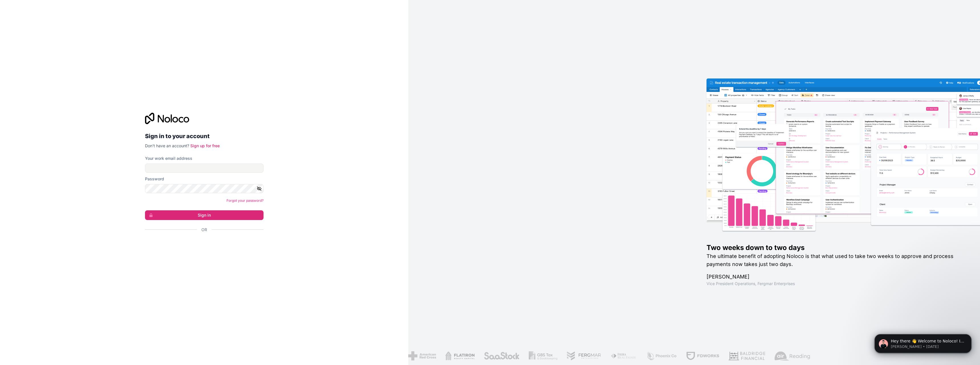 The width and height of the screenshot is (980, 365). I want to click on button: Sign in, so click(204, 215).